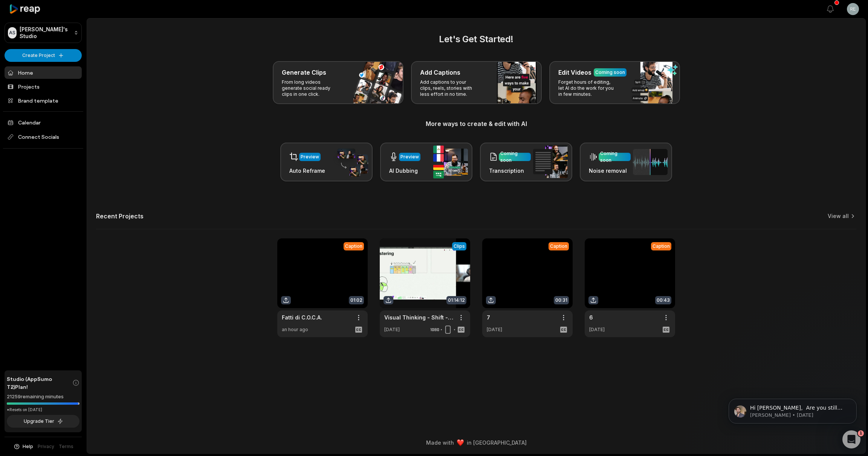 This screenshot has height=456, width=868. What do you see at coordinates (351, 162) in the screenshot?
I see `img: auto_reframe.png` at bounding box center [351, 162].